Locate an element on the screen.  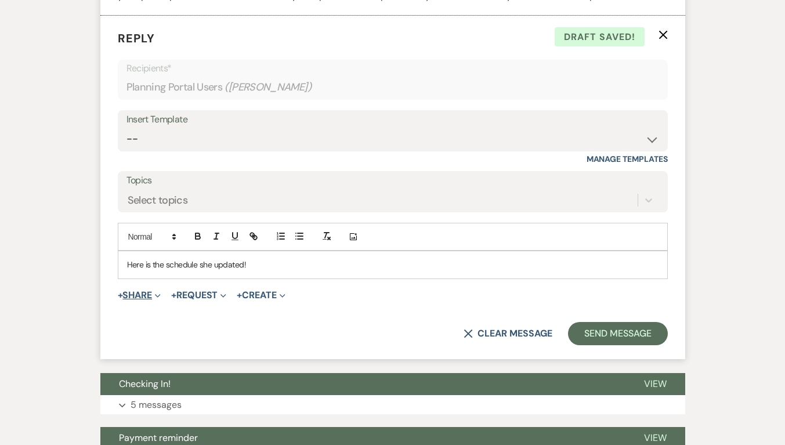
span: Checking In! is located at coordinates (145, 384).